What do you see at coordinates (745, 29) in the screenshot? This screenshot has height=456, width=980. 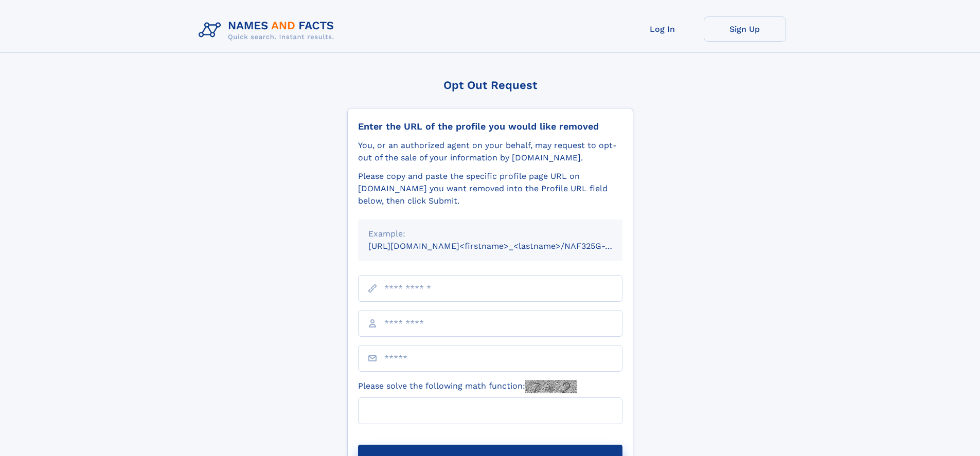 I see `a: Sign Up` at bounding box center [745, 29].